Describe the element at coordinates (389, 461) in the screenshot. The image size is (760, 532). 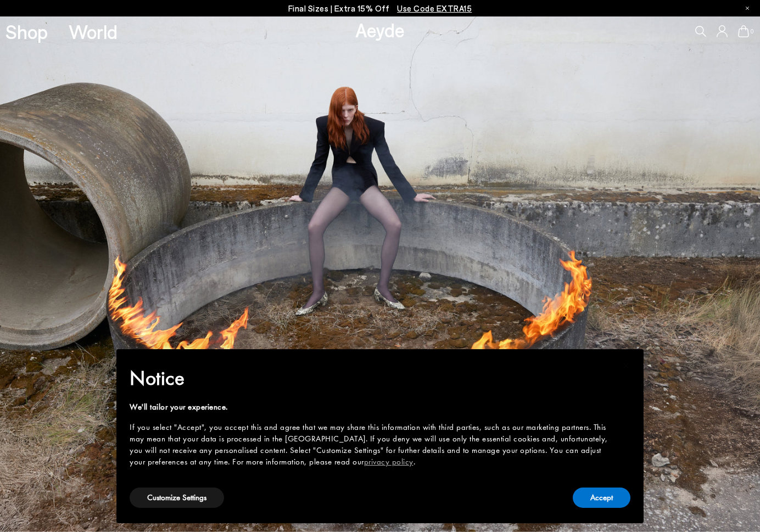
I see `a: privacy policy` at that location.